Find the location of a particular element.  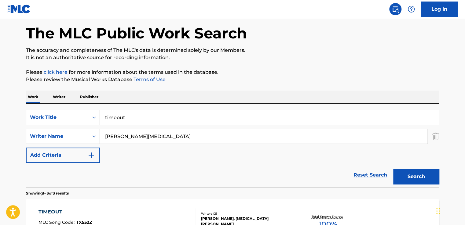

p: Showing 1 - 3 of 3 results is located at coordinates (47, 194).